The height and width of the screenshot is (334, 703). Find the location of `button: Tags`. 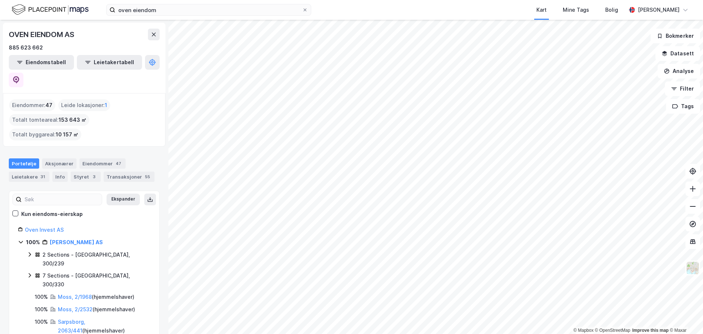

button: Tags is located at coordinates (683, 106).